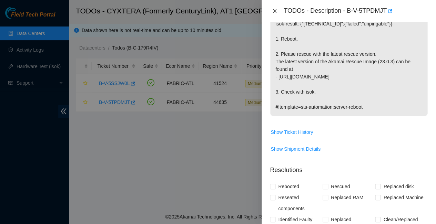 Image resolution: width=436 pixels, height=224 pixels. Describe the element at coordinates (295, 149) in the screenshot. I see `span: Show Shipment Details` at that location.